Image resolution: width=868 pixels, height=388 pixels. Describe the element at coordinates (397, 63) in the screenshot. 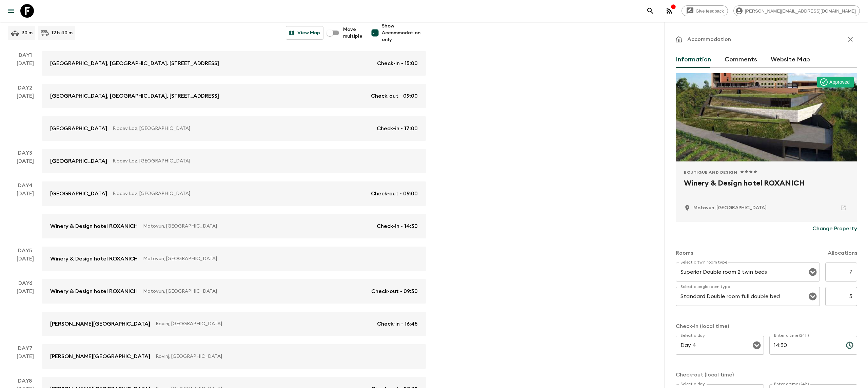

I see `p: Check-in - 15:00` at that location.